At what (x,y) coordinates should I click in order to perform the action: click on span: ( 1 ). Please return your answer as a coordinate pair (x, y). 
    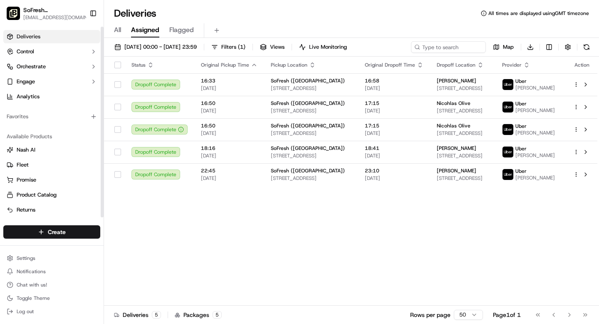
    Looking at the image, I should click on (242, 47).